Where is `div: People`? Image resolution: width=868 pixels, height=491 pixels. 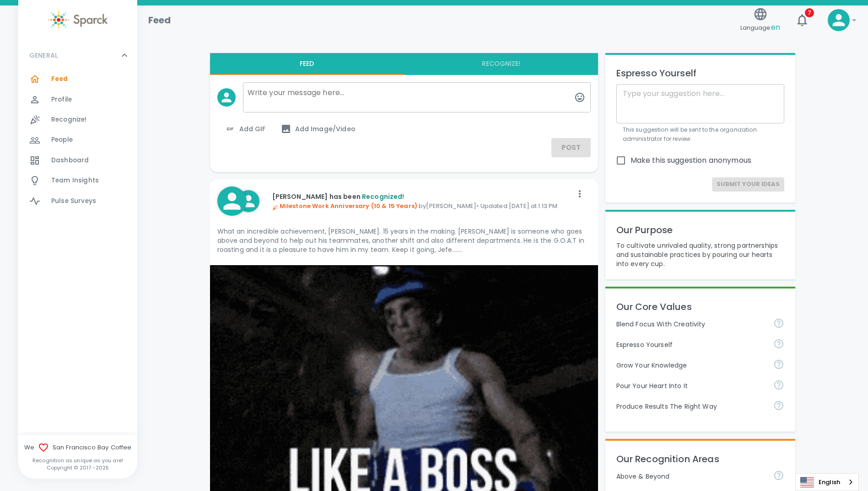 div: People is located at coordinates (78, 140).